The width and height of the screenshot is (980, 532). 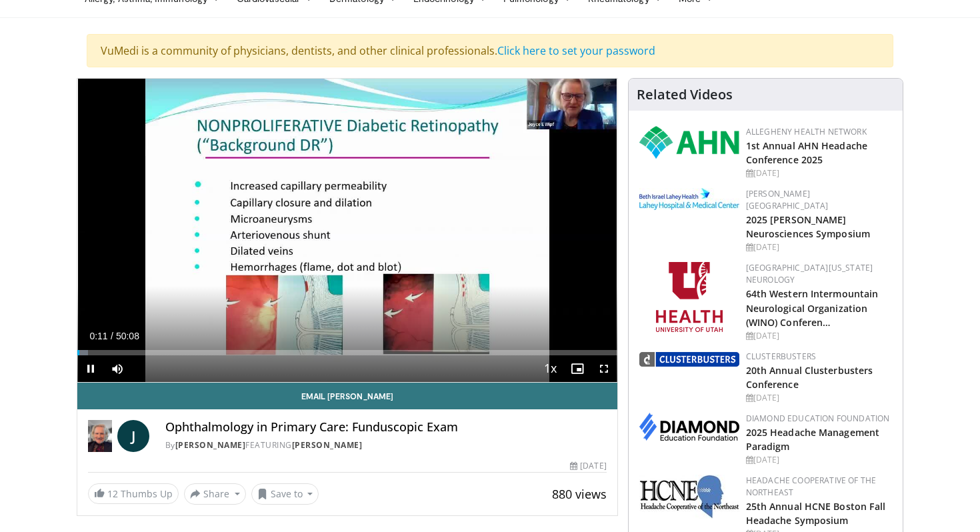 What do you see at coordinates (576, 51) in the screenshot?
I see `a: Click here to set your password` at bounding box center [576, 51].